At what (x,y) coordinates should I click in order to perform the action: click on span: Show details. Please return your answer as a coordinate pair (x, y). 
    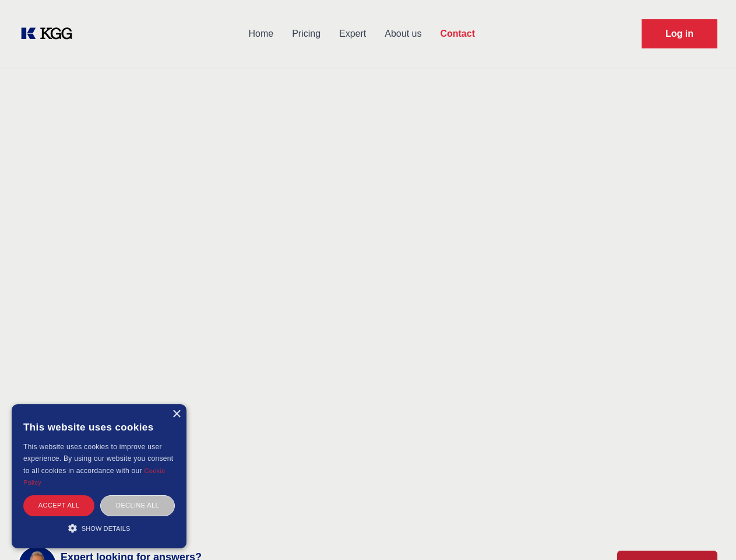
    Looking at the image, I should click on (106, 528).